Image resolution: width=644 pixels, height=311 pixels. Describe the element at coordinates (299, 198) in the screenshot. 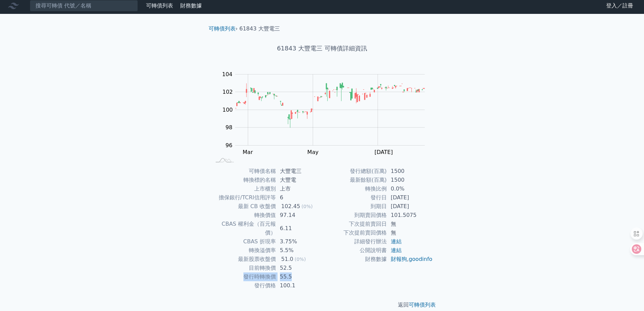

I see `td: 6` at that location.